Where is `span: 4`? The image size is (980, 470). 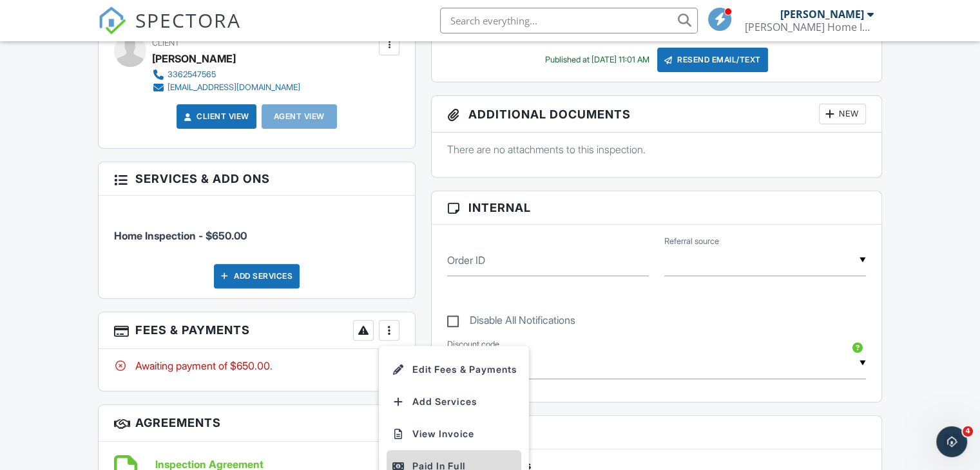
span: 4 is located at coordinates (968, 432).